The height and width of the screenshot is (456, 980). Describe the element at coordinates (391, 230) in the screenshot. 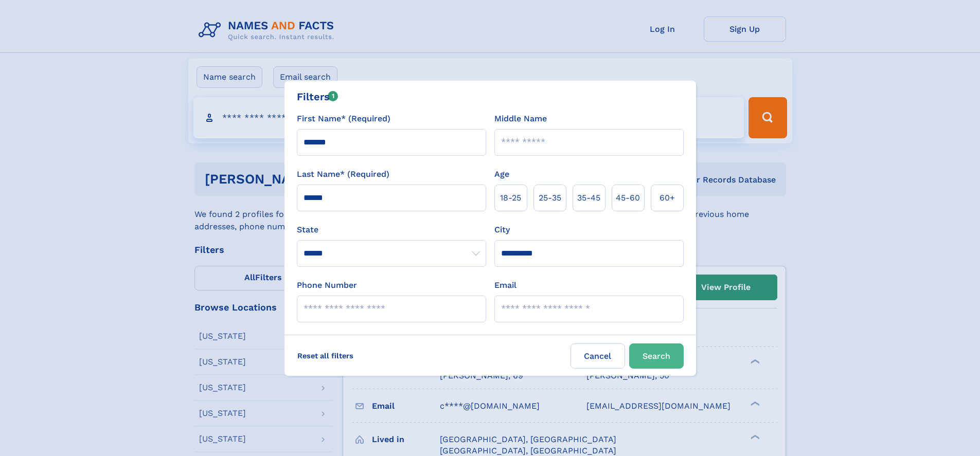

I see `label: State` at that location.